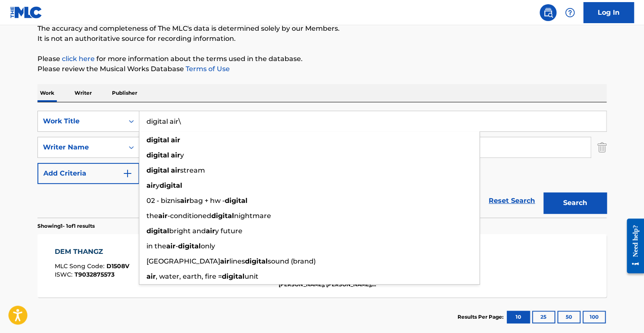 The width and height of the screenshot is (644, 333). I want to click on span: , water, earth, fire =, so click(188, 276).